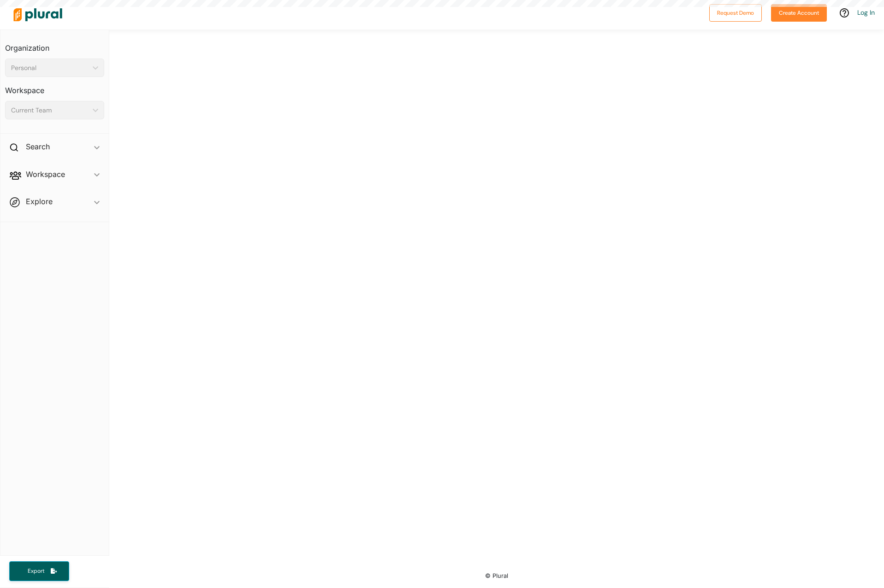 The image size is (884, 588). What do you see at coordinates (50, 110) in the screenshot?
I see `div: Current Team` at bounding box center [50, 110].